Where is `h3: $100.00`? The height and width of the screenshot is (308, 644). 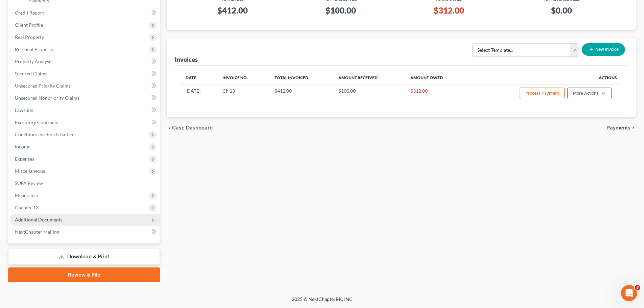 h3: $100.00 is located at coordinates (341, 11).